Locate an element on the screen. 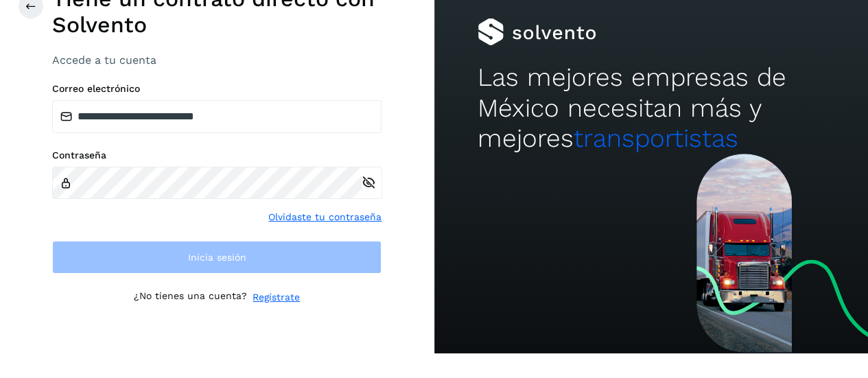 The width and height of the screenshot is (868, 378). a: Regístrate is located at coordinates (276, 297).